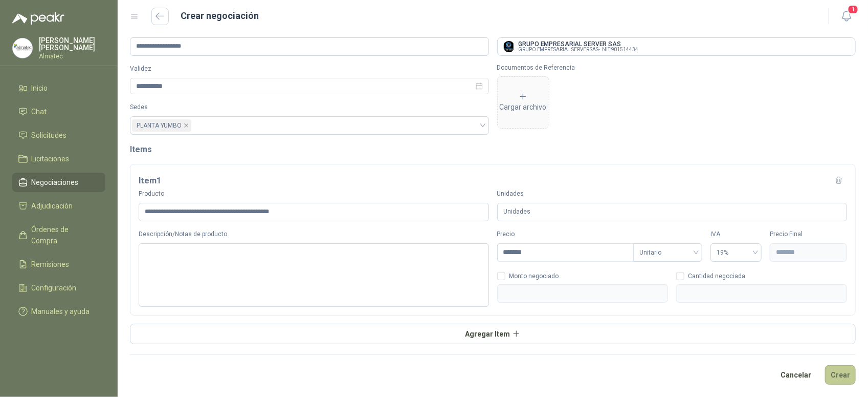 The height and width of the screenshot is (397, 868). Describe the element at coordinates (668, 253) in the screenshot. I see `span: Unitario` at that location.